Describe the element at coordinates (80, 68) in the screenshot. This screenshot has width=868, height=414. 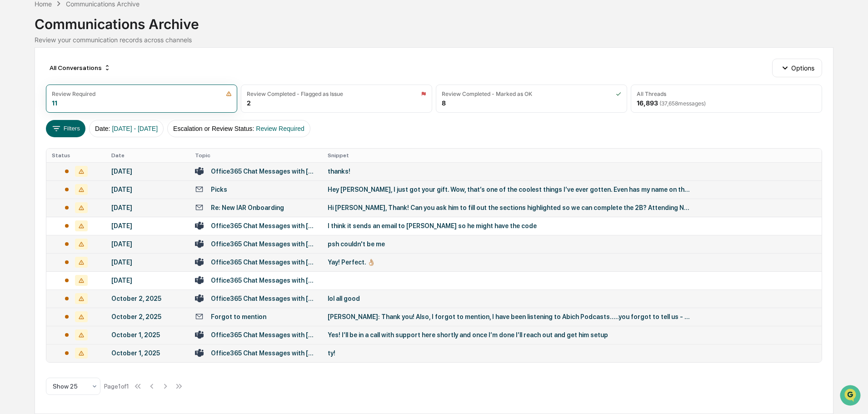
I see `div: All Conversations` at that location.